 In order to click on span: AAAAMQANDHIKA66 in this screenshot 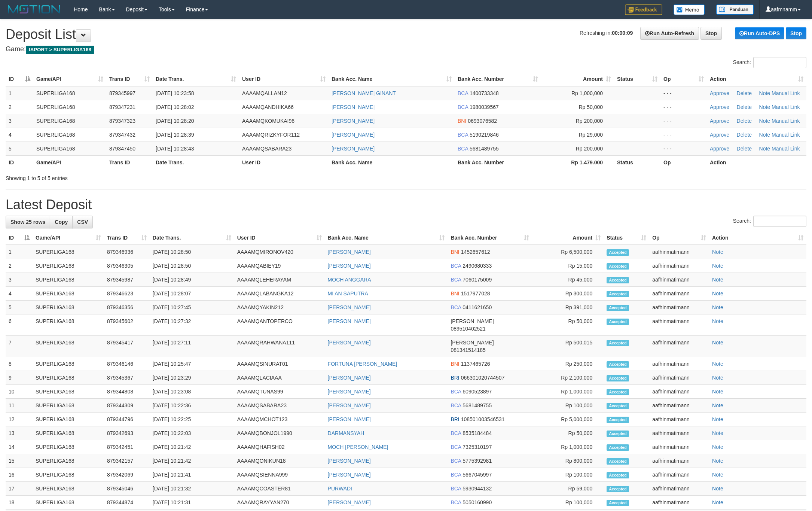, I will do `click(268, 107)`.